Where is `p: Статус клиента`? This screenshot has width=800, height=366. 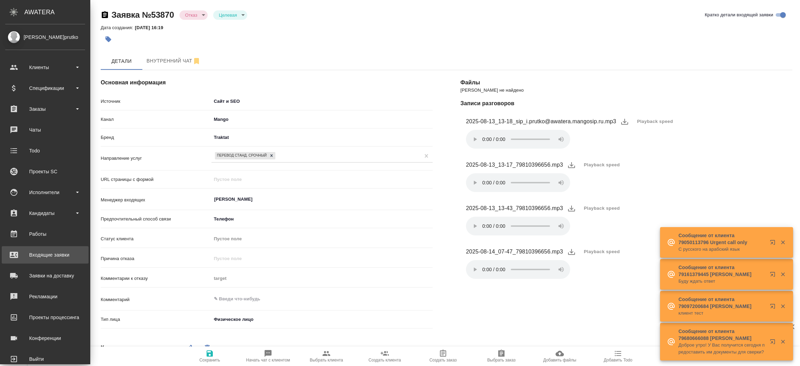
p: Статус клиента is located at coordinates (156, 239).